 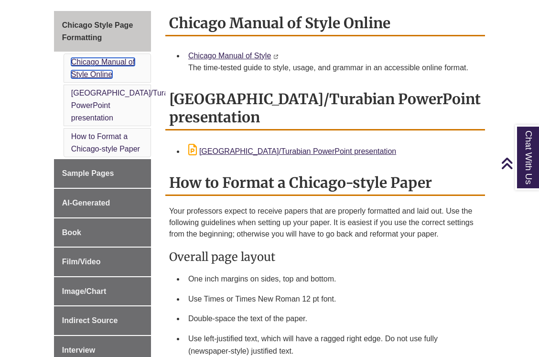 What do you see at coordinates (102, 31) in the screenshot?
I see `a: Chicago Style Page Formatting` at bounding box center [102, 31].